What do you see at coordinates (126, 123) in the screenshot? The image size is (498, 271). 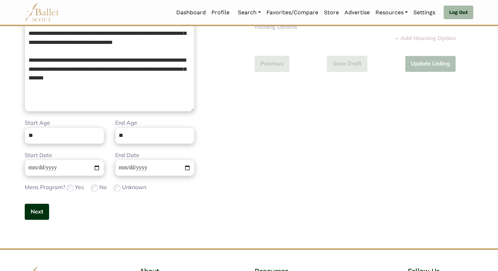 I see `label: End Age` at bounding box center [126, 123].